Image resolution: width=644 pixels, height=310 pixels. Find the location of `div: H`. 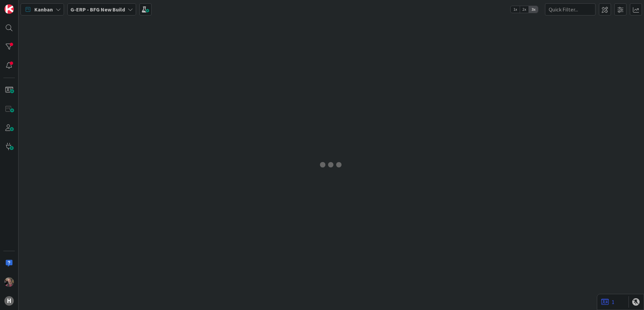

div: H is located at coordinates (9, 301).